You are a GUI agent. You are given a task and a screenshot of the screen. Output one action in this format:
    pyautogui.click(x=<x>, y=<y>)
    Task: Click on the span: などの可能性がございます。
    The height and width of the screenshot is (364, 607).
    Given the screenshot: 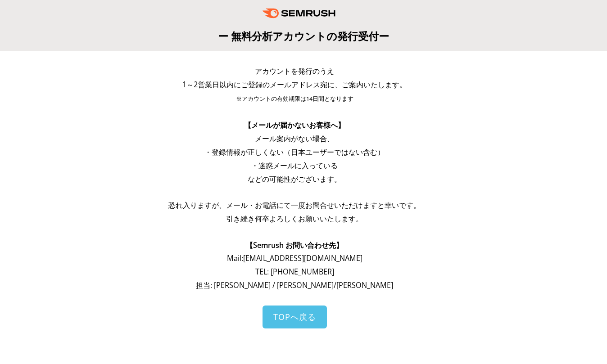 What is the action you would take?
    pyautogui.click(x=294, y=179)
    